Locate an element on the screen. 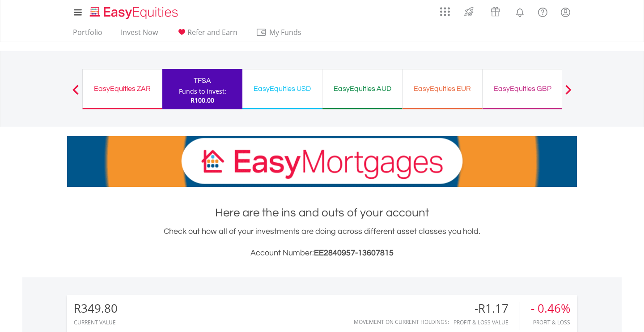 Image resolution: width=644 pixels, height=332 pixels. span: R100.00 is located at coordinates (203, 100).